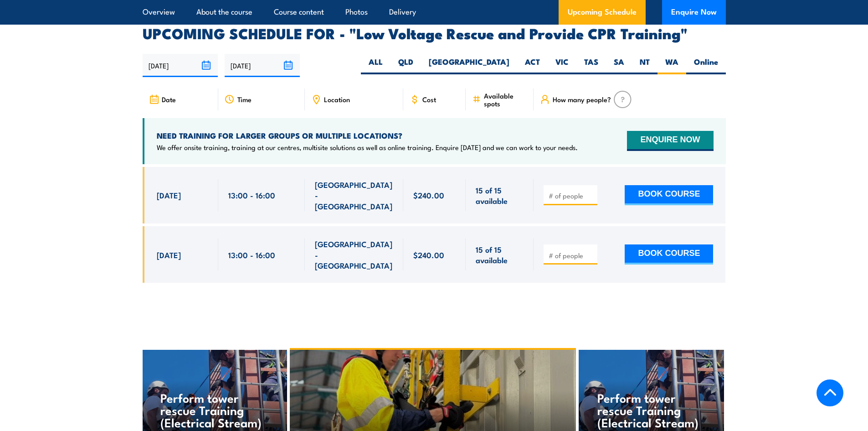 The height and width of the screenshot is (431, 868). I want to click on label: VIC, so click(561, 65).